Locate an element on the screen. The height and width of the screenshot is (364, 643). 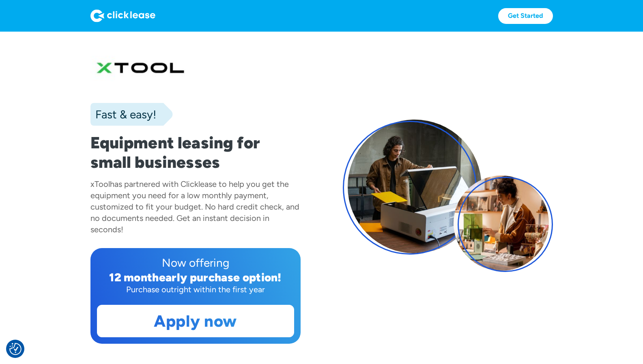
img: Logo is located at coordinates (123, 16).